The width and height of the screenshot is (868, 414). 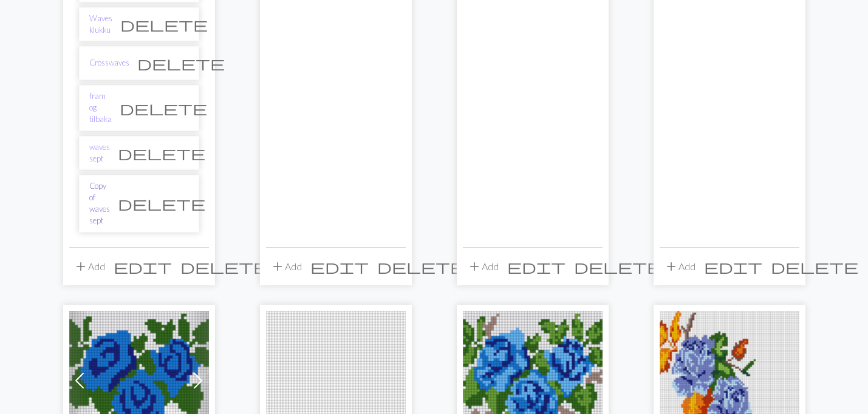 I want to click on a: waves sept, so click(x=100, y=153).